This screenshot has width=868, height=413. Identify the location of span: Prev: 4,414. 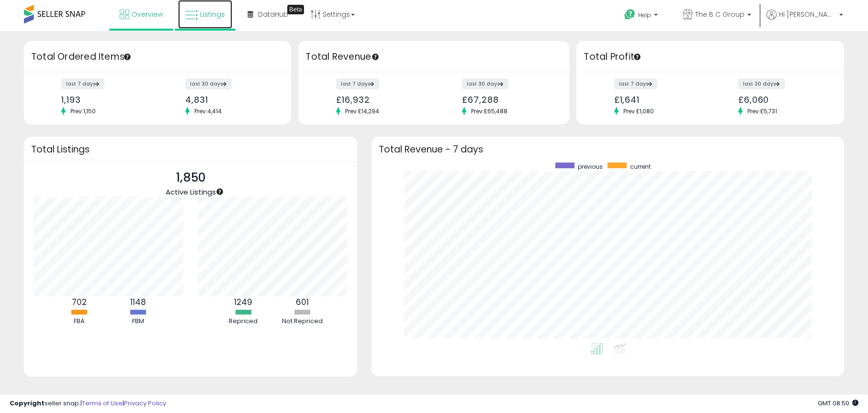
(208, 111).